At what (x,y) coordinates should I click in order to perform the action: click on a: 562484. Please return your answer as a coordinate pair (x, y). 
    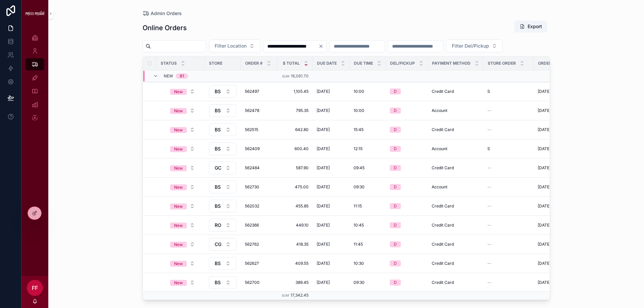
    Looking at the image, I should click on (259, 168).